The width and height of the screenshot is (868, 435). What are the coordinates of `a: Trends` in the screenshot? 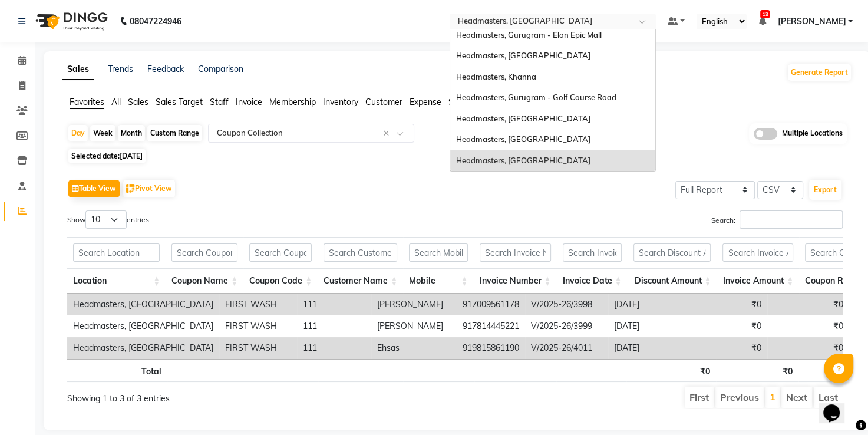 It's located at (120, 69).